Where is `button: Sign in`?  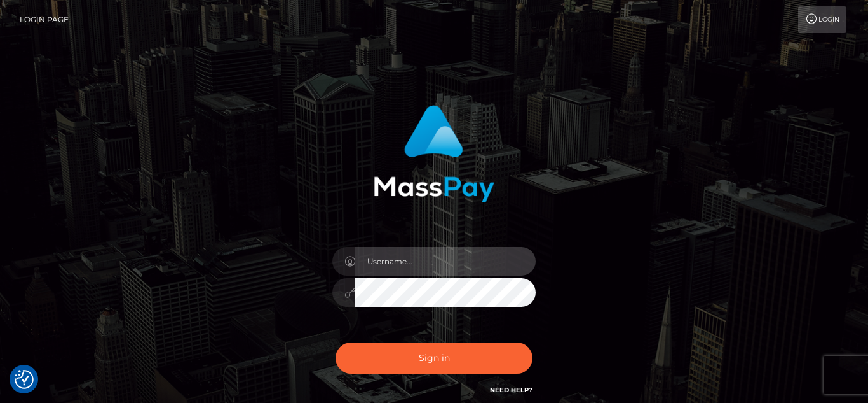
button: Sign in is located at coordinates (434, 358).